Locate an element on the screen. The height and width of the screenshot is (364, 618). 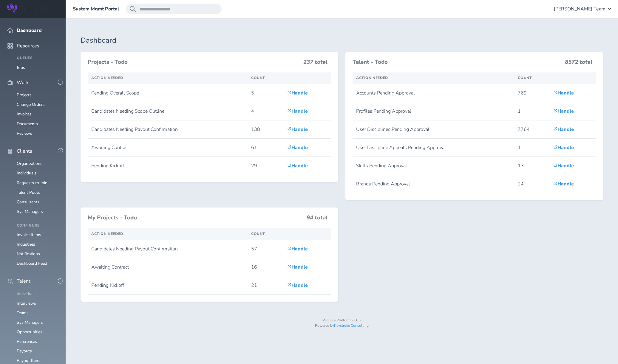
a: Industries is located at coordinates (26, 244).